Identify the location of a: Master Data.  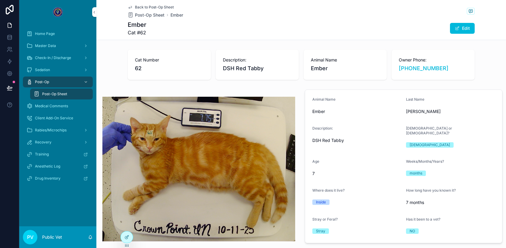
(58, 46).